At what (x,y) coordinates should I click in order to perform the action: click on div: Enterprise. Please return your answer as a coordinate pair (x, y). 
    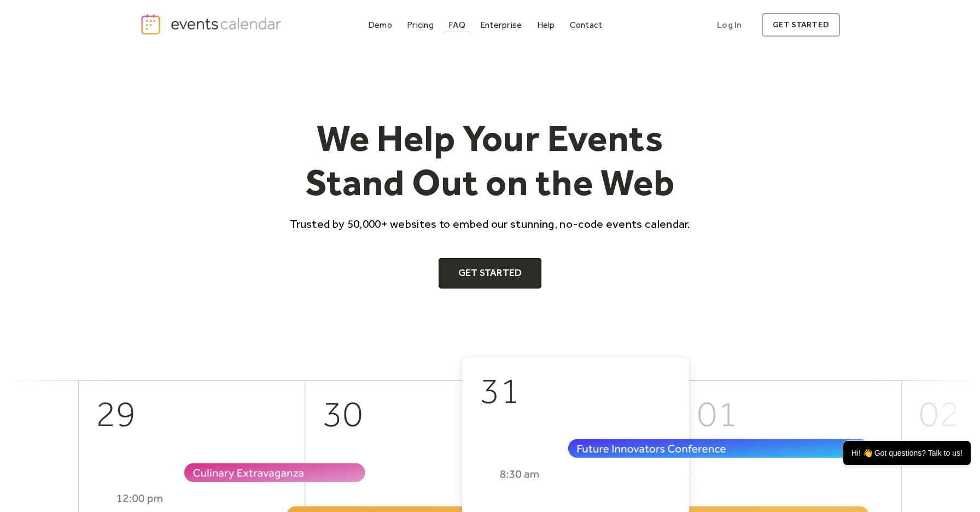
    Looking at the image, I should click on (501, 25).